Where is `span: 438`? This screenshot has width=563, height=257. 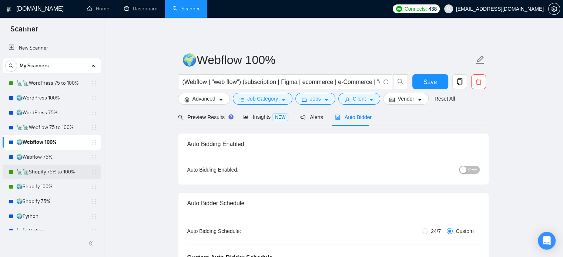 span: 438 is located at coordinates (432, 9).